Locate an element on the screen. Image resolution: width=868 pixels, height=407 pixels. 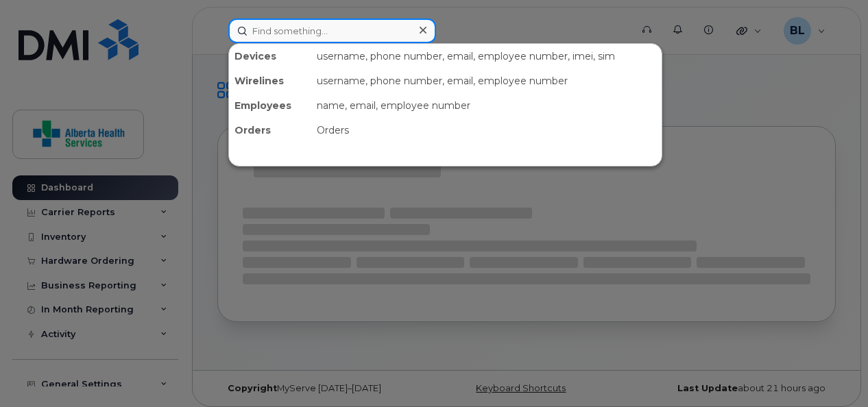
div: Wirelines is located at coordinates (270, 81).